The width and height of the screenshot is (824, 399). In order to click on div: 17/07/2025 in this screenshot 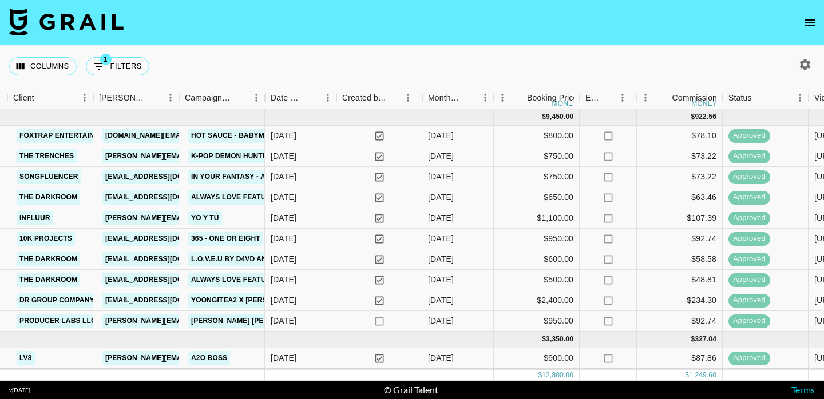, I will do `click(283, 321)`.